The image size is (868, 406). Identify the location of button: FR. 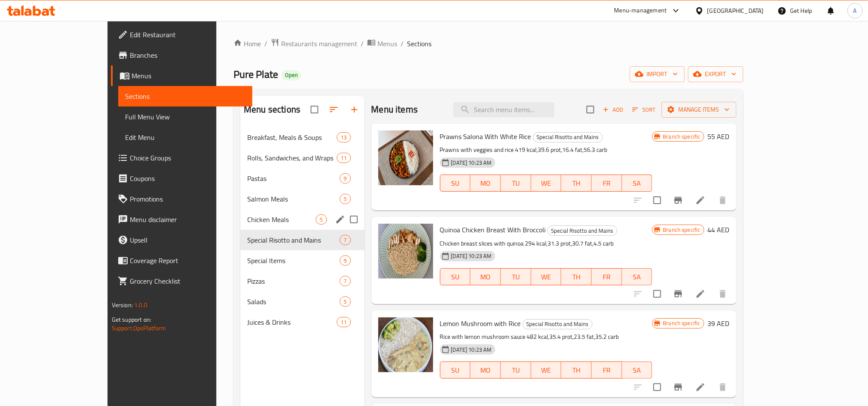
(607, 183).